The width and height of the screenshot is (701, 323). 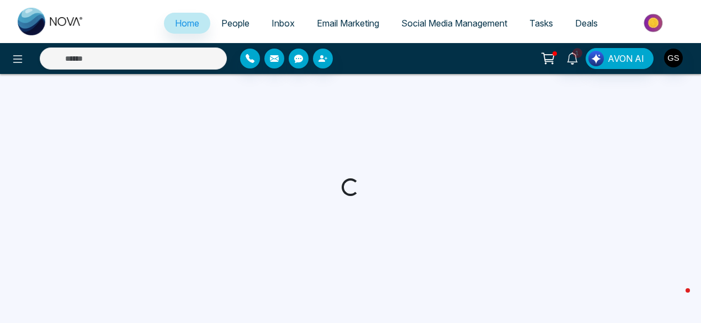 I want to click on a: People, so click(x=235, y=23).